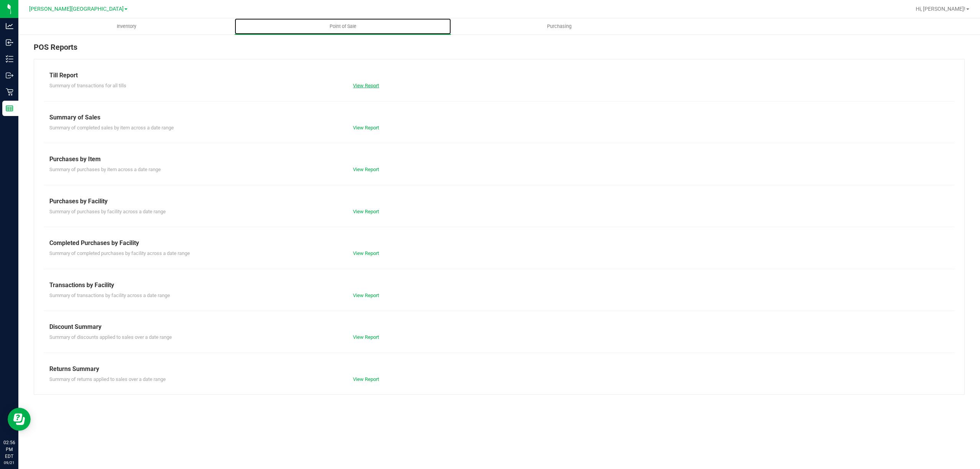  Describe the element at coordinates (10, 108) in the screenshot. I see `inline-svg: Reports` at that location.